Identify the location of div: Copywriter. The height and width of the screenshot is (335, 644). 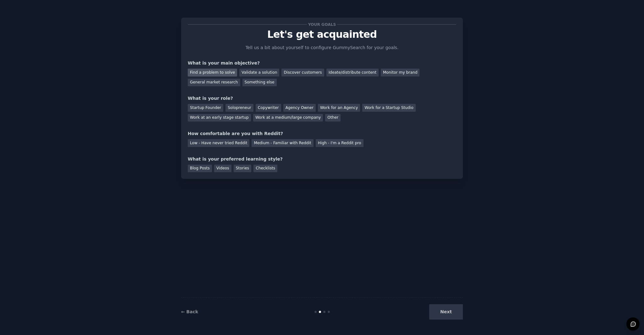
(269, 107).